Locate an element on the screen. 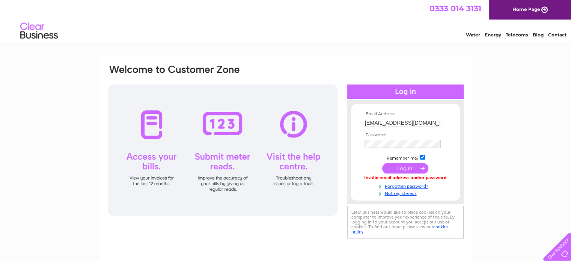 The image size is (571, 261). a: Energy is located at coordinates (493, 35).